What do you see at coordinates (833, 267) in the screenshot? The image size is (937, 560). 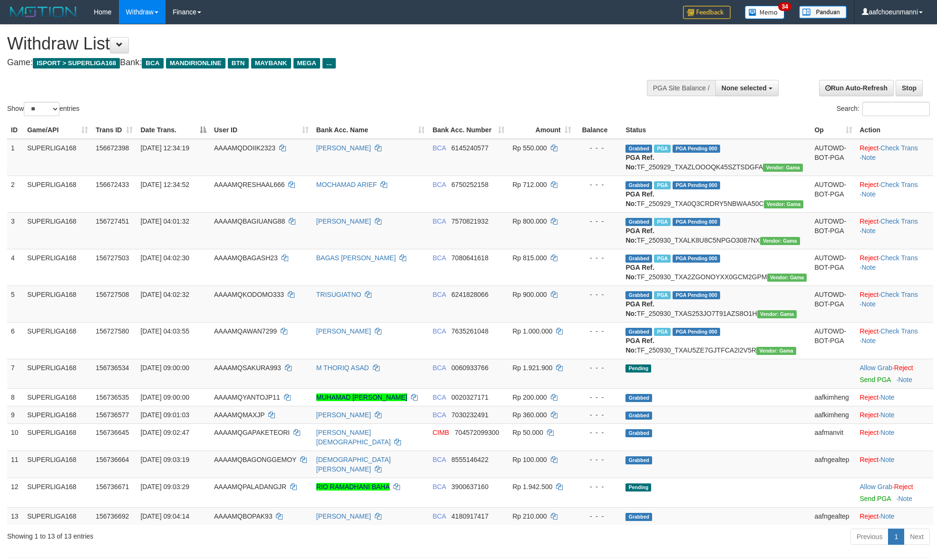 I see `td: AUTOWD-BOT-PGA` at bounding box center [833, 267].